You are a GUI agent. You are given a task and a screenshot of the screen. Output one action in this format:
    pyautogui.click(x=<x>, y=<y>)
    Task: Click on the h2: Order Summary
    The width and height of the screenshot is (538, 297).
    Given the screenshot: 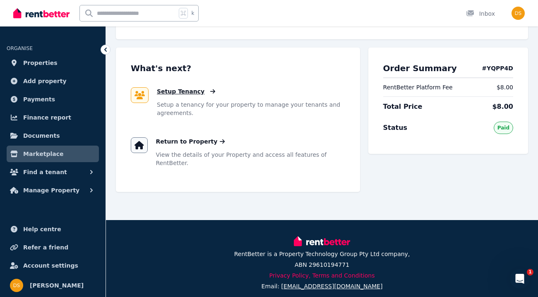 What is the action you would take?
    pyautogui.click(x=420, y=68)
    